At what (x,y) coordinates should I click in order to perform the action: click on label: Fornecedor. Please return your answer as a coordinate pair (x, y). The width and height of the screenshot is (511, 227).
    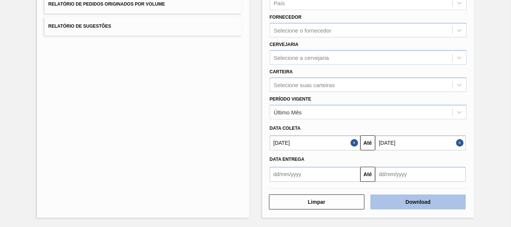
    Looking at the image, I should click on (285, 17).